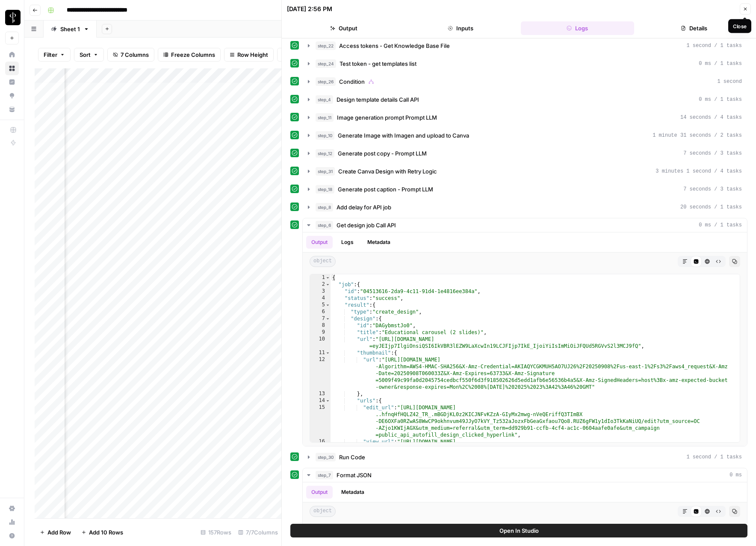 This screenshot has width=756, height=546. What do you see at coordinates (70, 29) in the screenshot?
I see `a: Sheet 1` at bounding box center [70, 29].